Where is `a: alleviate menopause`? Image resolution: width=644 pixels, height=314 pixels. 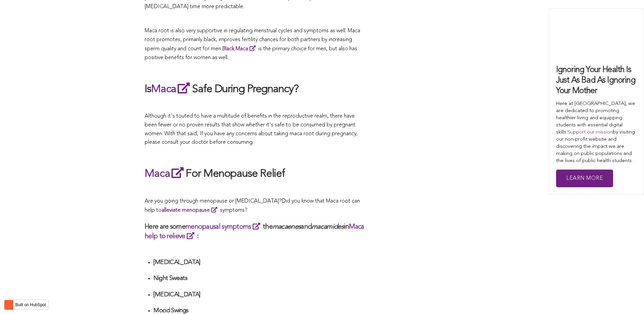 a: alleviate menopause is located at coordinates (191, 210).